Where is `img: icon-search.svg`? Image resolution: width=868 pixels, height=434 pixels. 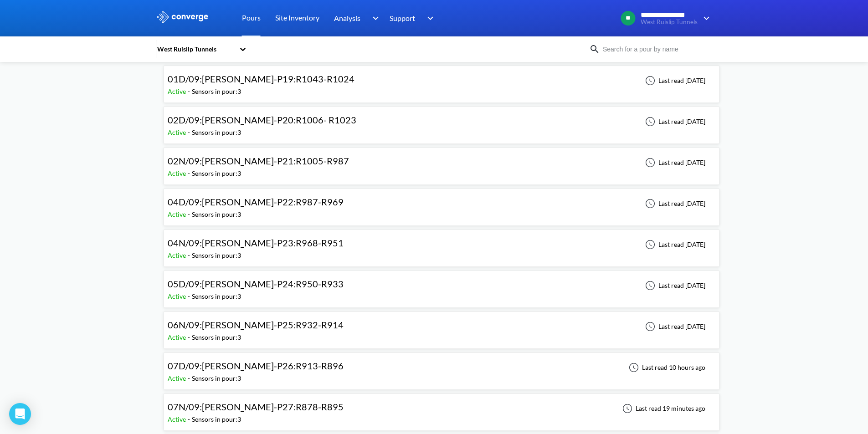
img: icon-search.svg is located at coordinates (594, 49).